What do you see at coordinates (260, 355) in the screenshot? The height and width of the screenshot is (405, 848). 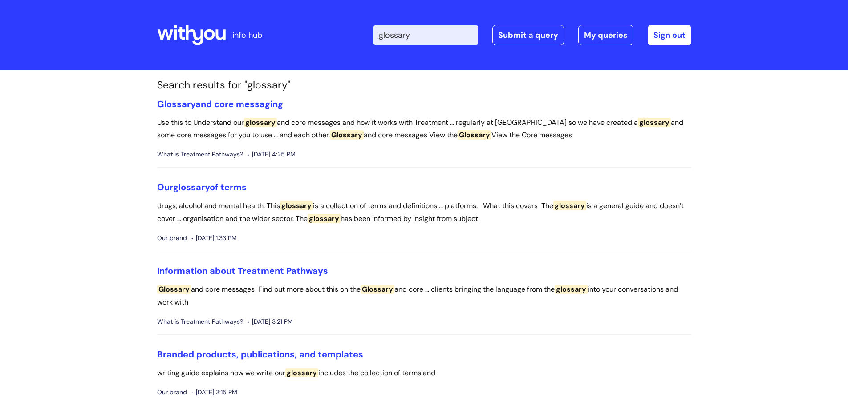 I see `a: Branded products, publications, and templates` at bounding box center [260, 355].